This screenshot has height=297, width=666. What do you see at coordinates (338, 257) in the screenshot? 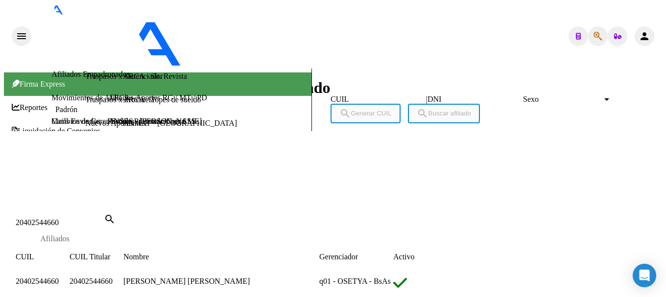
I see `span: Gerenciador` at bounding box center [338, 257].